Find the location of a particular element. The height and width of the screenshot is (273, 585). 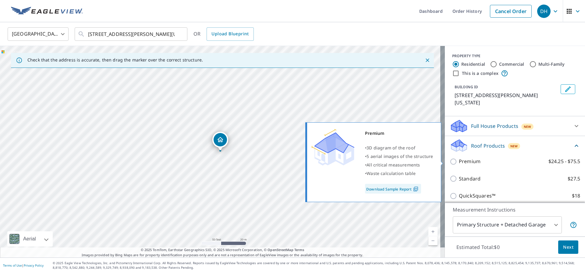

a: Current Level 19, Zoom Out is located at coordinates (433, 241).